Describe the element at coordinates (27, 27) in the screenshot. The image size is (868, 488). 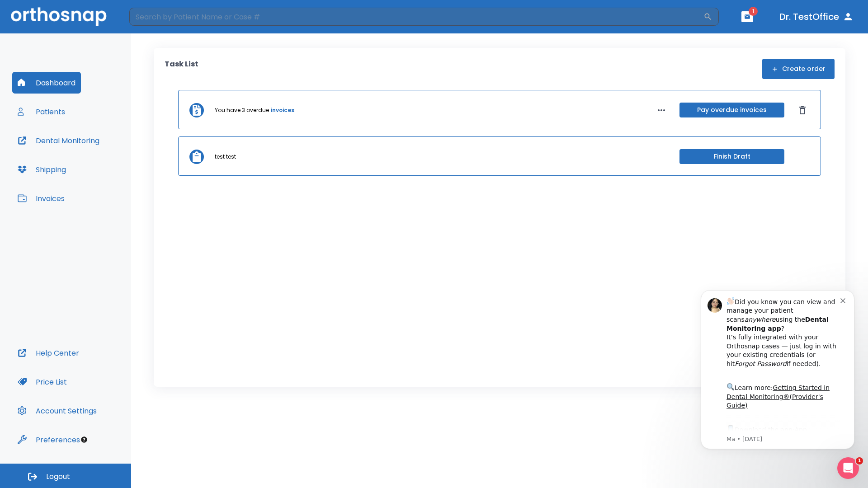
I see `img: Profile image for Ma` at that location.